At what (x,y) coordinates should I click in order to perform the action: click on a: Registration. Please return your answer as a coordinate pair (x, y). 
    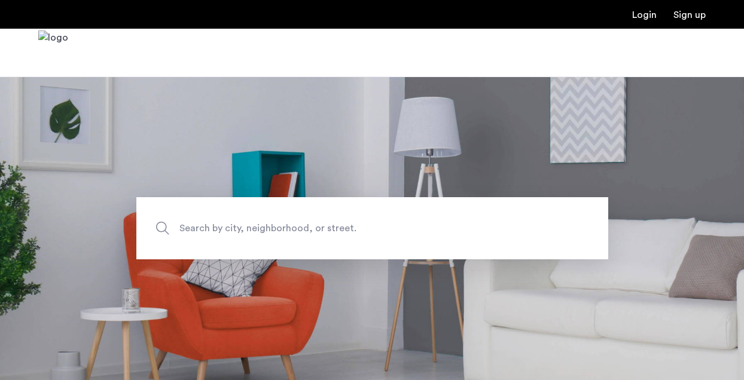
    Looking at the image, I should click on (689, 15).